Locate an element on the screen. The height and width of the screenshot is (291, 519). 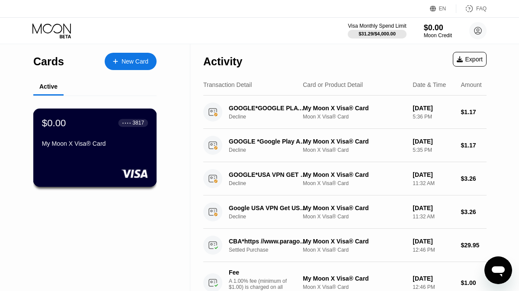
div: Visa Monthly Spend Limit$31.29/$4,000.00 is located at coordinates (377, 31).